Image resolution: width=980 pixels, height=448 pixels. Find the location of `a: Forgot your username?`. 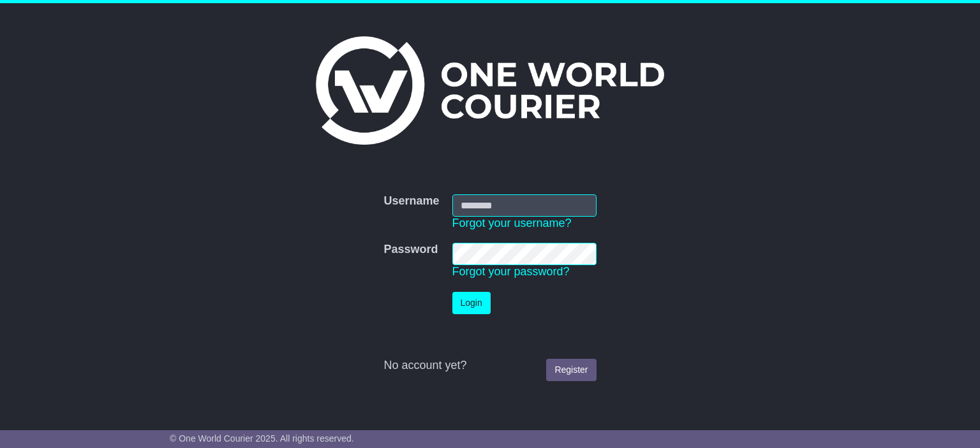

a: Forgot your username? is located at coordinates (512, 224).